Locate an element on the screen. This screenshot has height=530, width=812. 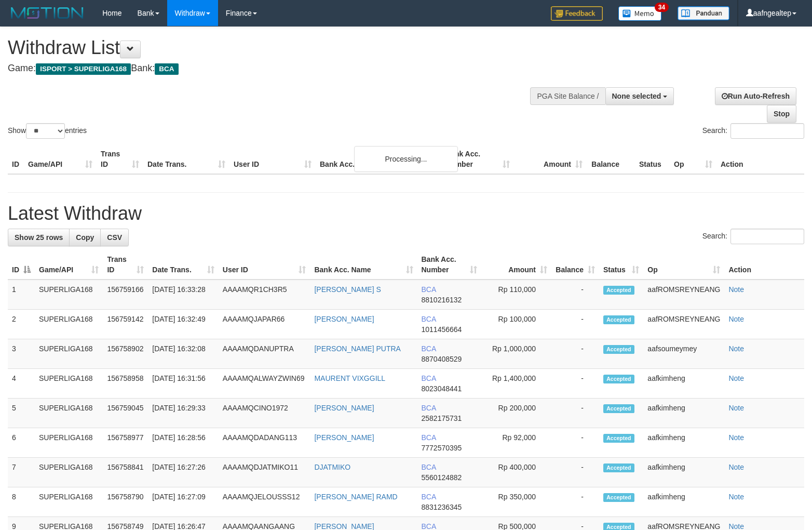
td: AAAAMQDADANG113 is located at coordinates (265, 443).